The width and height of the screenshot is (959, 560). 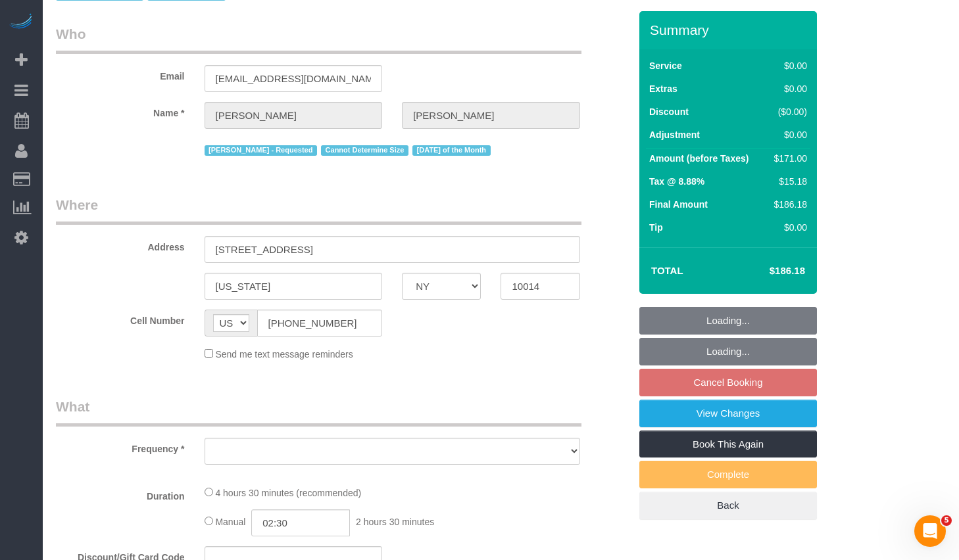 I want to click on h3: Summary, so click(x=730, y=30).